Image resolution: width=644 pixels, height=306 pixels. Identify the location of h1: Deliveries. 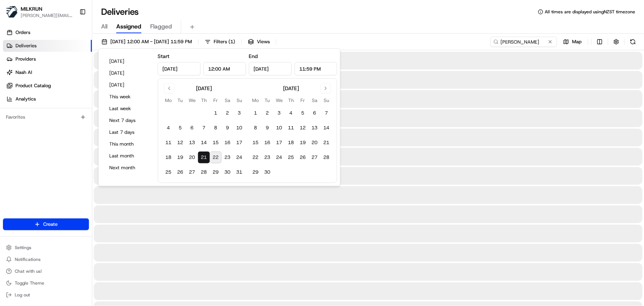
(120, 12).